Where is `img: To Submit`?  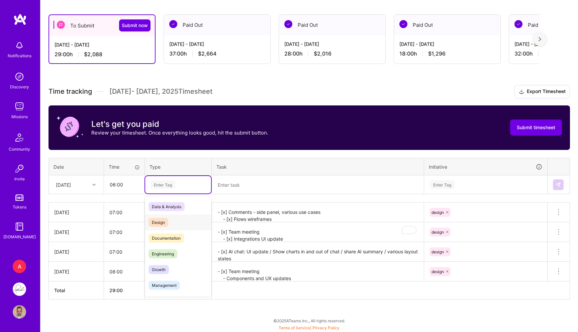 img: To Submit is located at coordinates (61, 25).